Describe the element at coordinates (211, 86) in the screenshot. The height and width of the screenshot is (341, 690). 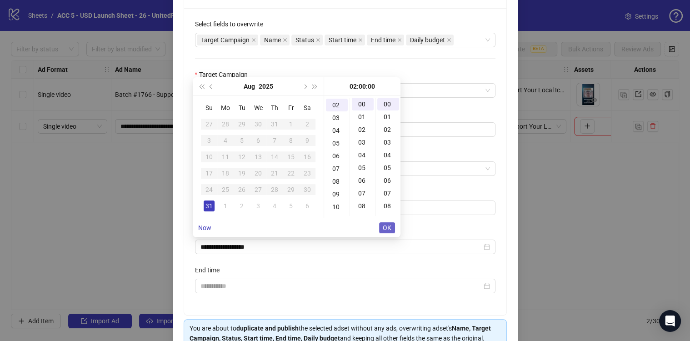
I see `button: Previous month (PageUp)` at that location.